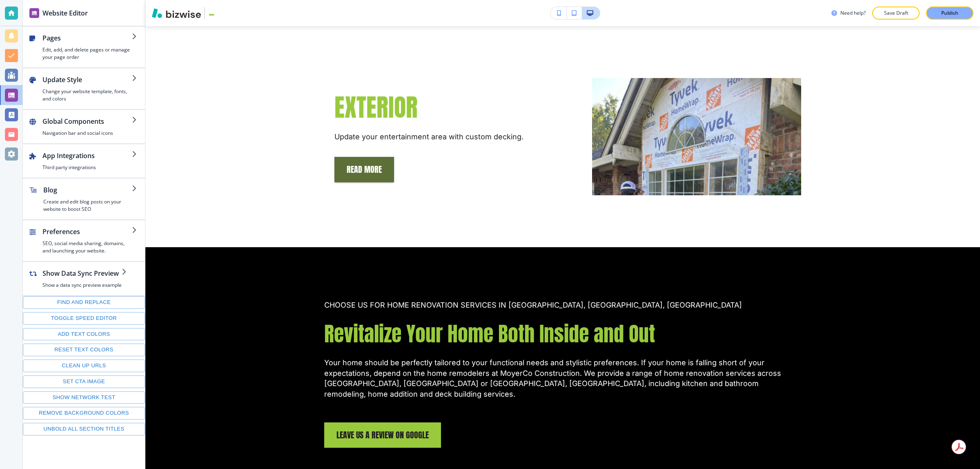 This screenshot has height=469, width=980. What do you see at coordinates (853, 13) in the screenshot?
I see `h3: Need help?` at bounding box center [853, 13].